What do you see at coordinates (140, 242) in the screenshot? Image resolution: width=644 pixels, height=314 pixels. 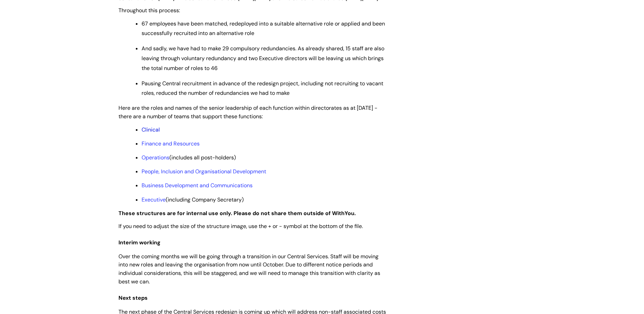 I see `span: Interim working` at bounding box center [140, 242].